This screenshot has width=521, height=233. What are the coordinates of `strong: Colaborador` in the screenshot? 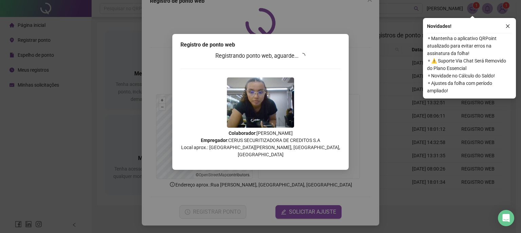 It's located at (242, 133).